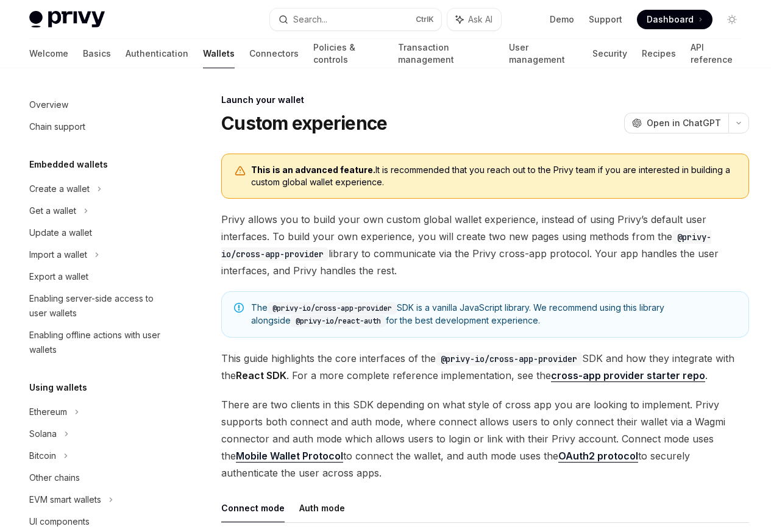  What do you see at coordinates (98, 306) in the screenshot?
I see `a: Enabling server-side access to user wallets` at bounding box center [98, 306].